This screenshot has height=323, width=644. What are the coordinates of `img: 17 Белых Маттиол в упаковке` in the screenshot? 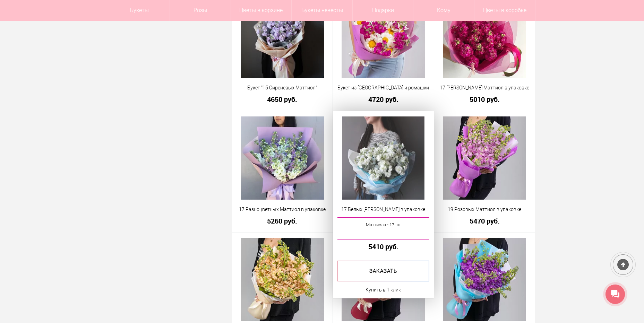 It's located at (383, 158).